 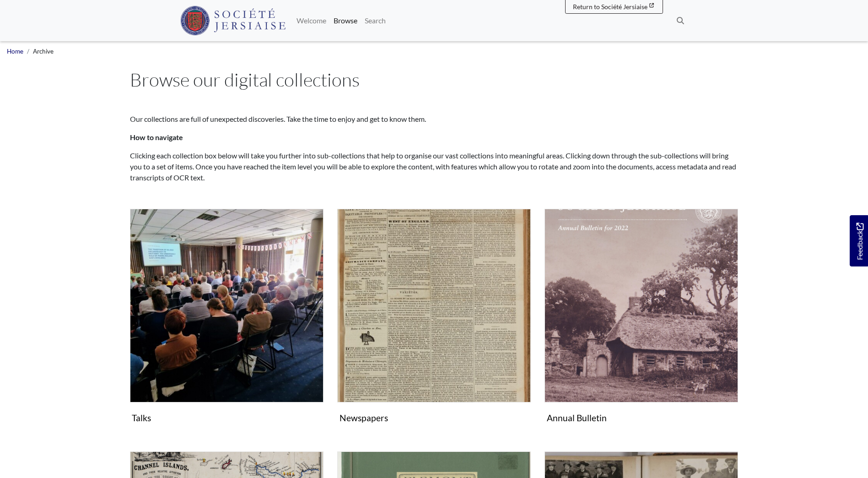 I want to click on img: Annual Bulletin, so click(x=641, y=305).